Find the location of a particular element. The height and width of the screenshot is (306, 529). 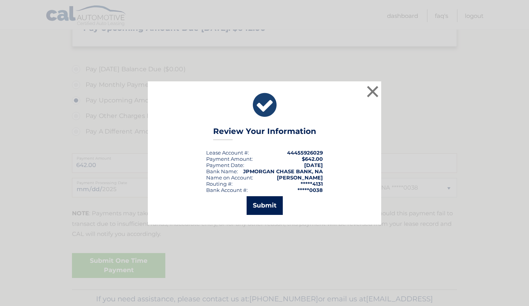

span: Payment Date is located at coordinates (224, 165).